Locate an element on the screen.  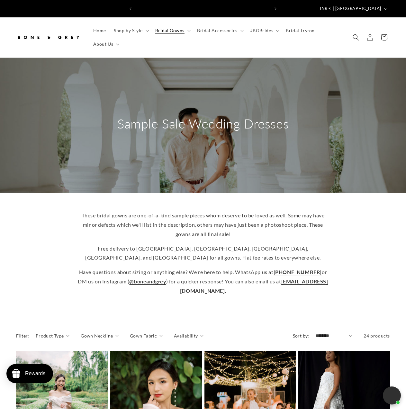
span: Gown Fabric is located at coordinates (144, 335).